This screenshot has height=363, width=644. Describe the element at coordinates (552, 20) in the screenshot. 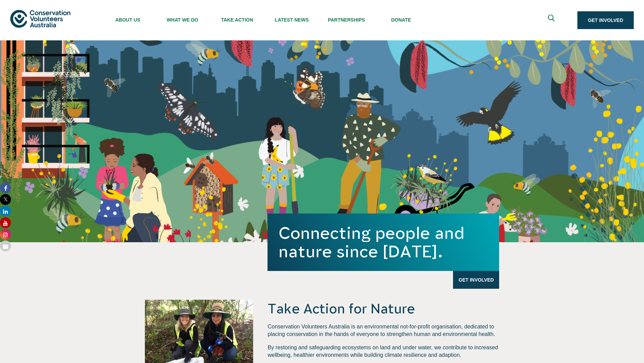

I see `button: Expand search box Close search box` at that location.